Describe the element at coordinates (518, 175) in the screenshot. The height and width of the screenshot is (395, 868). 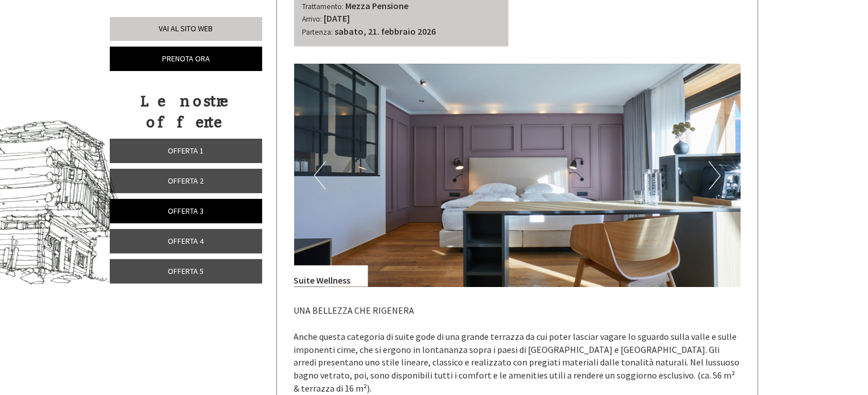
I see `img: image` at that location.